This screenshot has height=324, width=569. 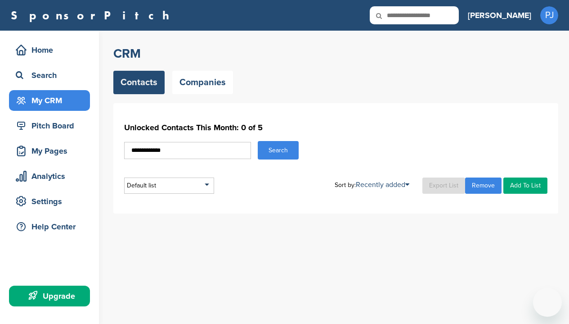 I want to click on a: Companies, so click(x=203, y=82).